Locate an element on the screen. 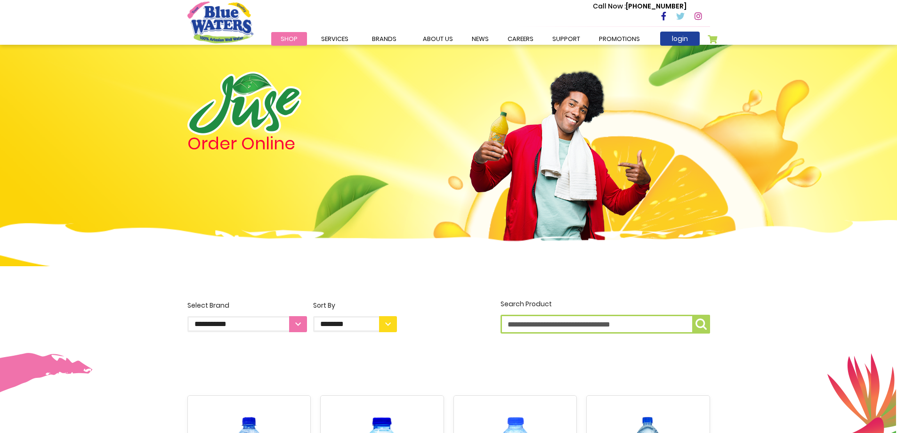  h4: Order Online is located at coordinates (292, 144).